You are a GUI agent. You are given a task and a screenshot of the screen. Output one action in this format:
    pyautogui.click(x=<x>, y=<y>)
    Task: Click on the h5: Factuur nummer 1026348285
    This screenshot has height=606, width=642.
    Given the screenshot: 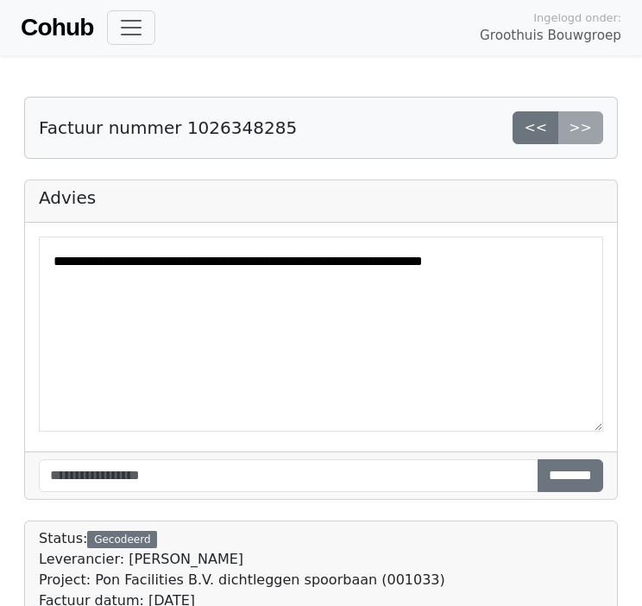 What is the action you would take?
    pyautogui.click(x=167, y=128)
    